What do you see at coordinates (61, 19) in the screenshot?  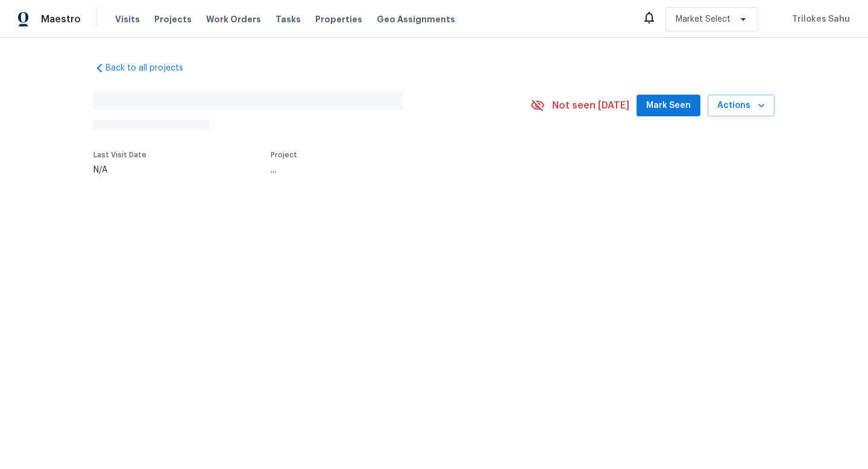 I see `span: Maestro` at bounding box center [61, 19].